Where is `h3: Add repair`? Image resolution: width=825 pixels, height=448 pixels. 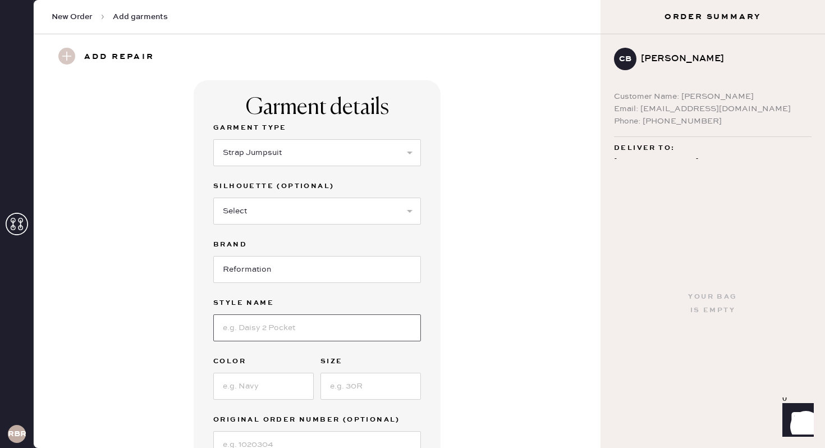 h3: Add repair is located at coordinates (119, 57).